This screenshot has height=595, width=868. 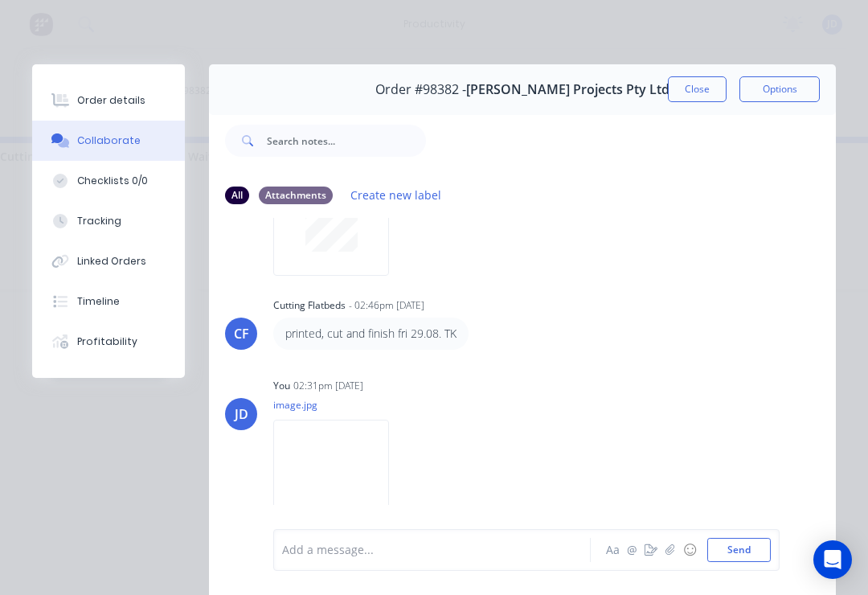 What do you see at coordinates (109, 141) in the screenshot?
I see `div: Collaborate` at bounding box center [109, 141].